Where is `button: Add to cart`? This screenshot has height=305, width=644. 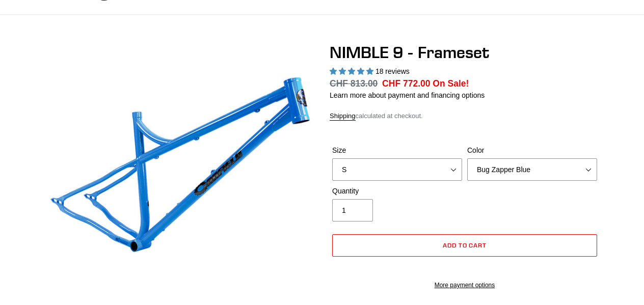
button: Add to cart is located at coordinates (464, 246).